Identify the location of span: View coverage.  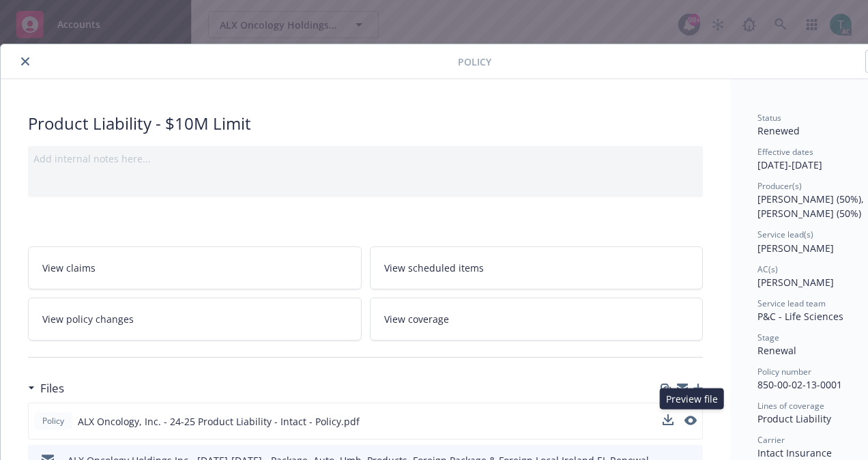
(417, 319).